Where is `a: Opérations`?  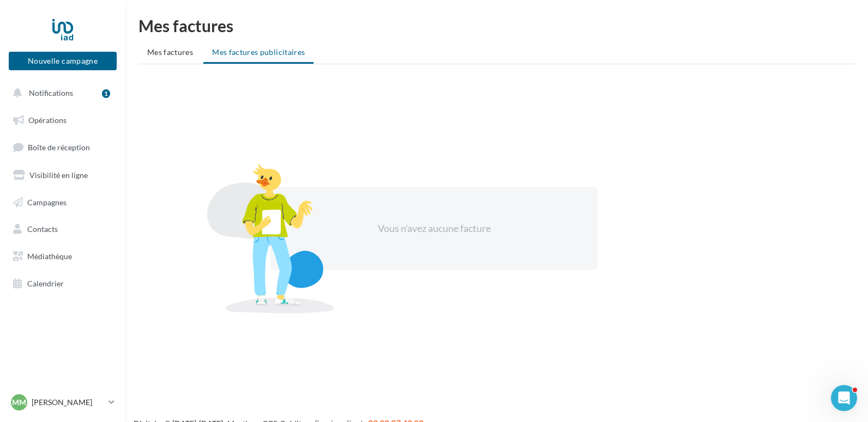
a: Opérations is located at coordinates (63, 120).